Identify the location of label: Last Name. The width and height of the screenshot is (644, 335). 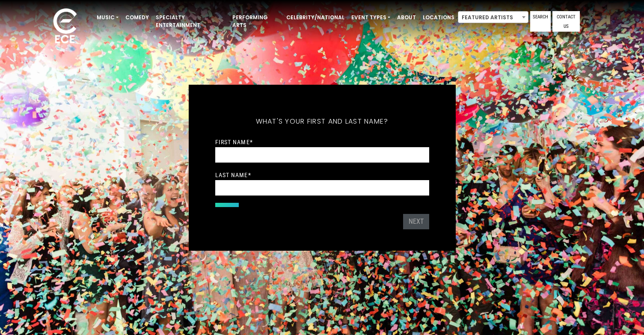
(233, 175).